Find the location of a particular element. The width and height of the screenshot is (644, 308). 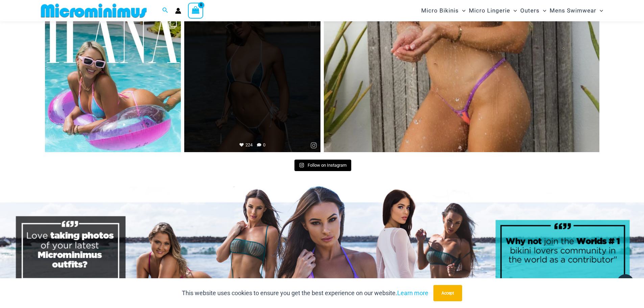

span: Micro Bikinis is located at coordinates (440, 10).